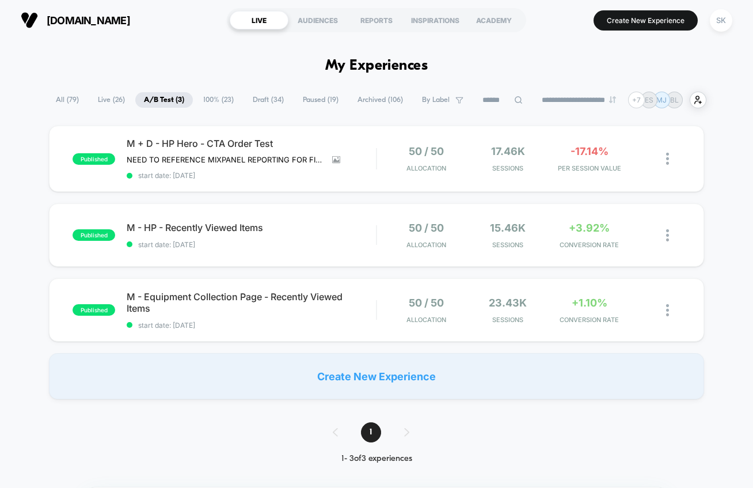 The height and width of the screenshot is (488, 753). I want to click on span: Draft ( 34 ), so click(268, 100).